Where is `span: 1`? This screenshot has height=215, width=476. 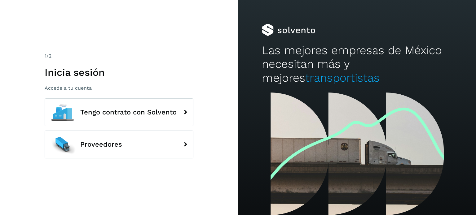 span: 1 is located at coordinates (46, 56).